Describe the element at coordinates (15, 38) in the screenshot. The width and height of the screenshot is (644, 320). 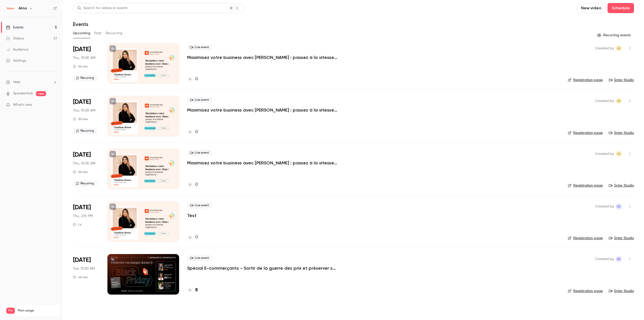
I see `div: Videos` at that location.